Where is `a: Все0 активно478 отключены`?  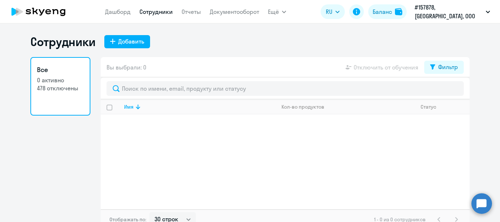 a: Все0 активно478 отключены is located at coordinates (60, 86).